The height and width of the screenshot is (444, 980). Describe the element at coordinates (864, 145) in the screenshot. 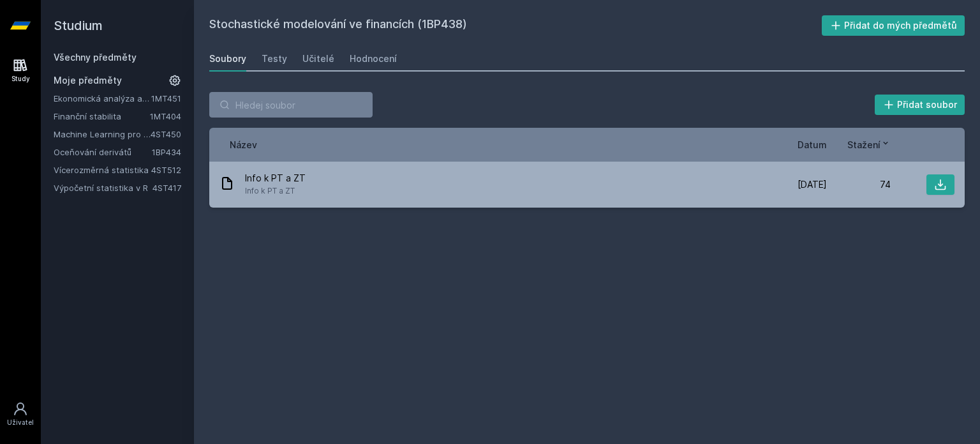

I see `span: Stažení` at that location.